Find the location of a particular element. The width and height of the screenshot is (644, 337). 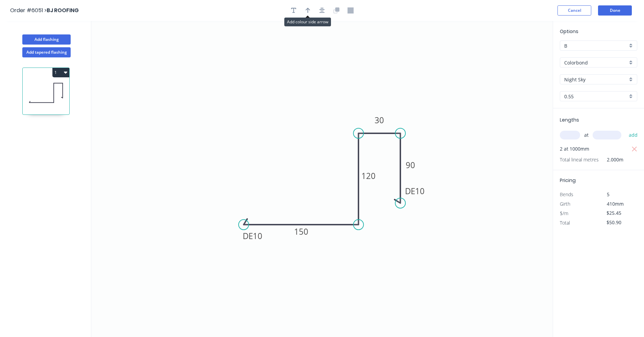

tspan: 90 is located at coordinates (410, 165).